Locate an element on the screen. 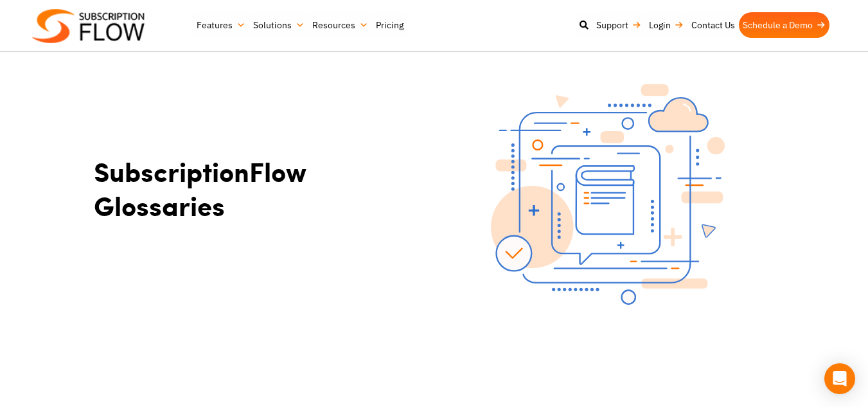  a: Pricing is located at coordinates (389, 25).